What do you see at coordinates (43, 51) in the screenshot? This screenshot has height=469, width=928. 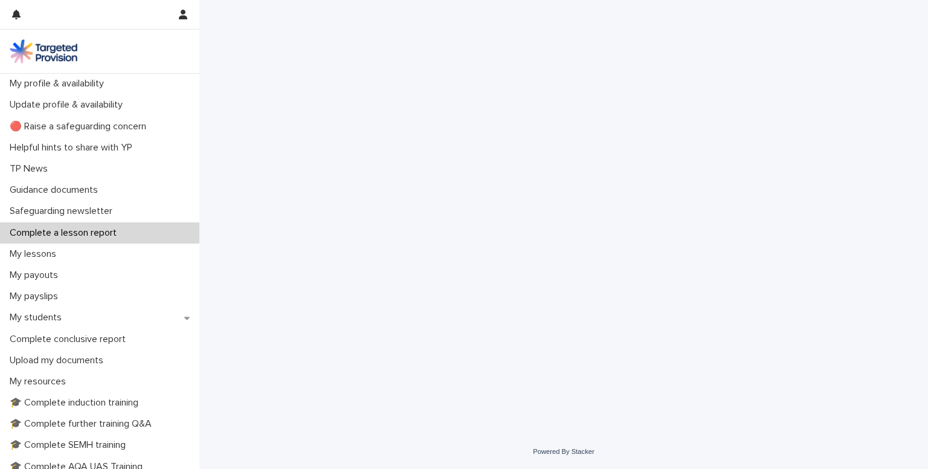 I see `img: M5nRWzHhSzIhMunXDL62` at bounding box center [43, 51].